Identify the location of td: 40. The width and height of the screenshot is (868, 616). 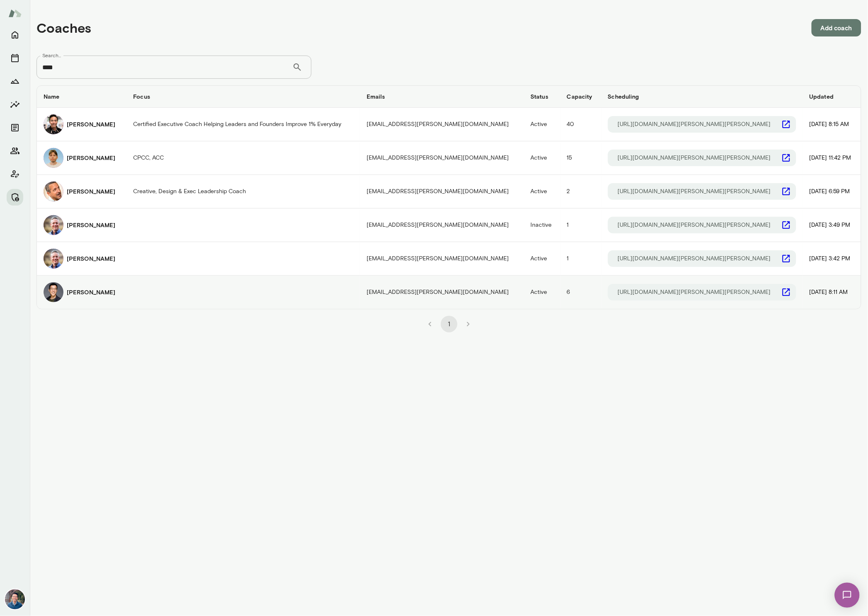
(581, 124).